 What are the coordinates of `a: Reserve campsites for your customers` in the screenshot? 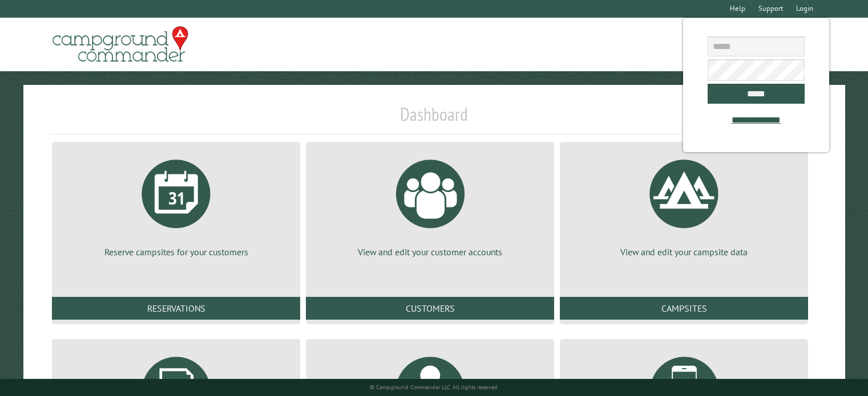 It's located at (176, 204).